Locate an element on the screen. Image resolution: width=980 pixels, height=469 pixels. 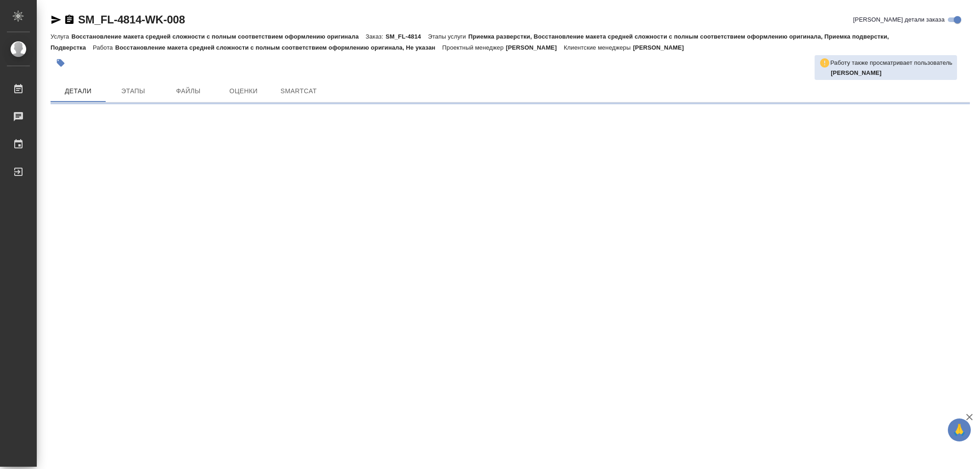
p: Клиентские менеджеры is located at coordinates (598, 47).